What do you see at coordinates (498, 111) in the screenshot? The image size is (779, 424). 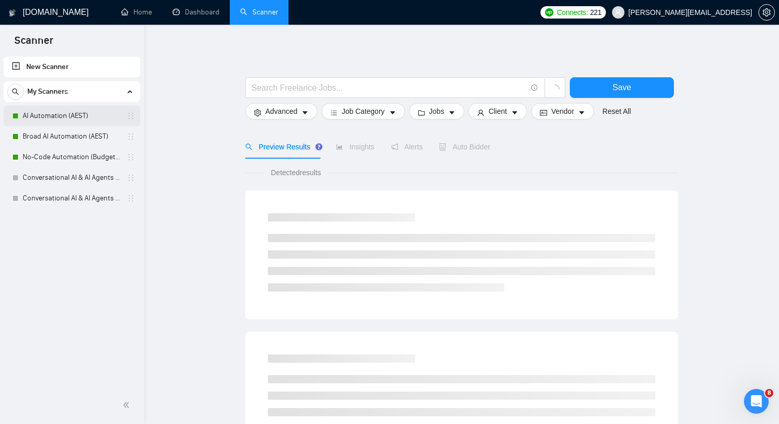 I see `button: userClientcaret-down` at bounding box center [498, 111].